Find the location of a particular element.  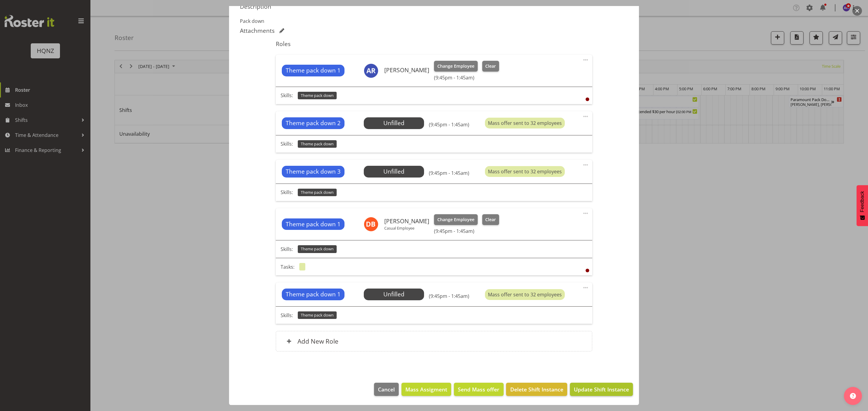

span: Mass Assigment is located at coordinates (426, 390).